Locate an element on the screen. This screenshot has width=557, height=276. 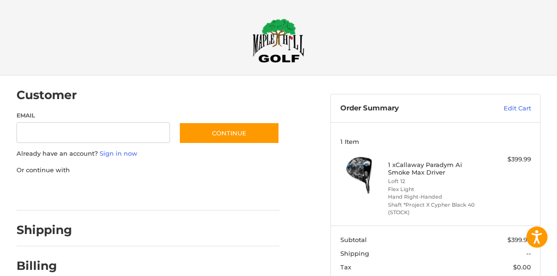
span: Shipping is located at coordinates (354, 253).